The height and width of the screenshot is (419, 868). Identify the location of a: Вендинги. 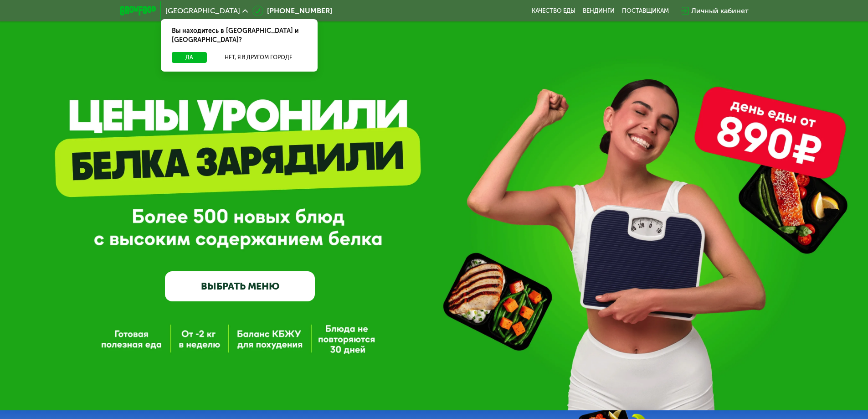
(598, 11).